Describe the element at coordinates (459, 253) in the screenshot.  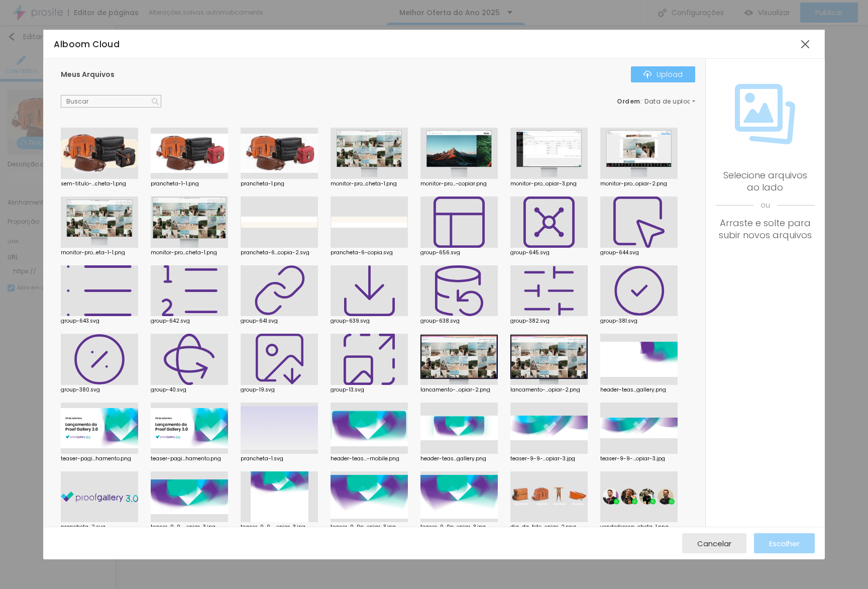
I see `div: group-656.svg` at that location.